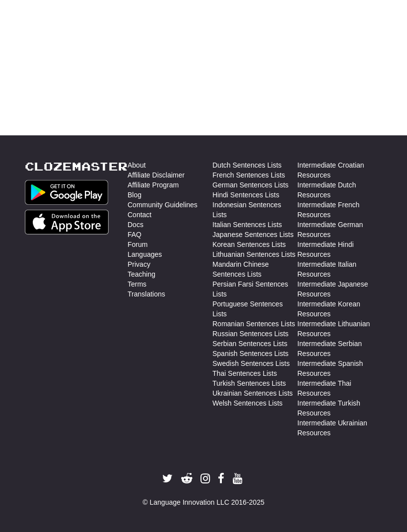  I want to click on a: Intermediate French Resources, so click(340, 210).